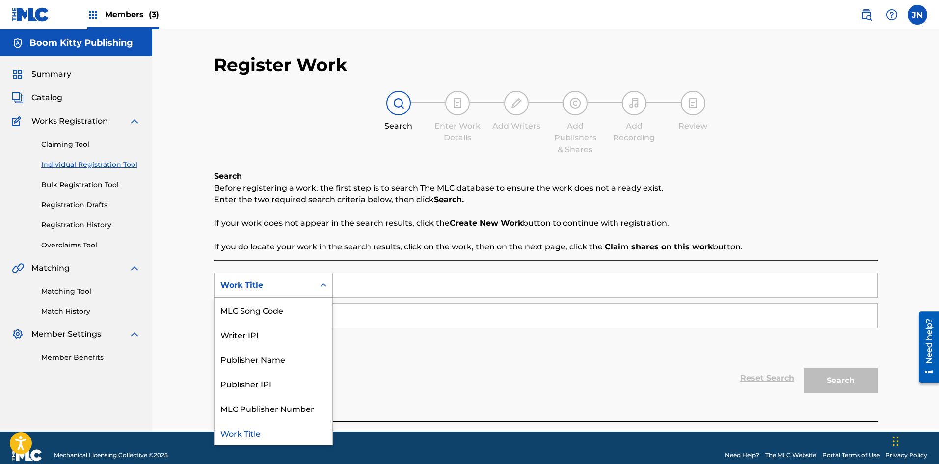 The height and width of the screenshot is (464, 939). I want to click on div: Enter Work Details, so click(458, 132).